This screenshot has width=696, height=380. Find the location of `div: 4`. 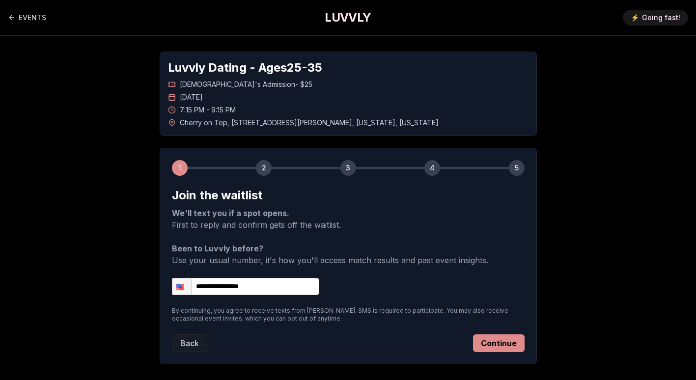

div: 4 is located at coordinates (432, 168).